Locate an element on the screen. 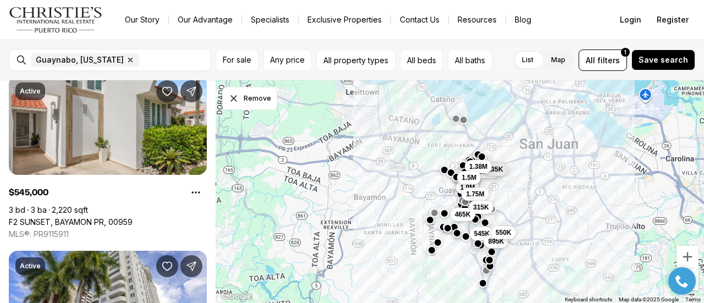  button: 895K is located at coordinates (496, 241).